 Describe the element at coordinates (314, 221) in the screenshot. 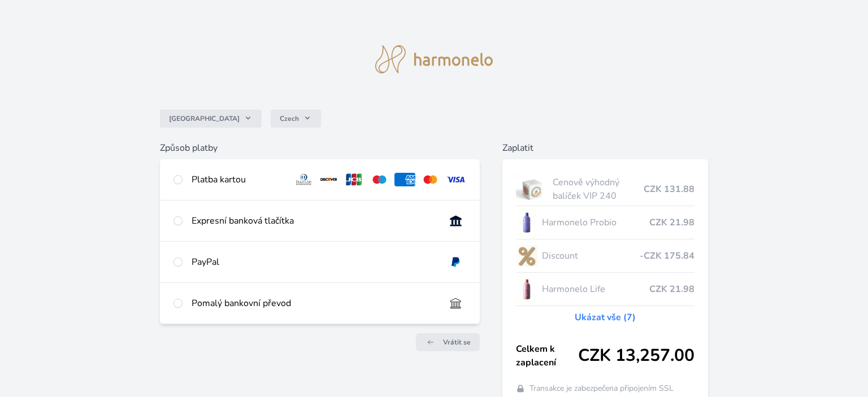

I see `div: Expresní banková tlačítka` at that location.